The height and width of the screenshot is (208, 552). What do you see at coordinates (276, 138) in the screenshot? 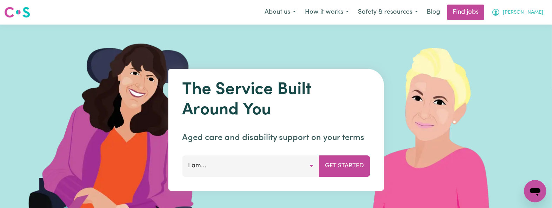
I see `p: Aged care and disability support on your terms` at bounding box center [276, 138].